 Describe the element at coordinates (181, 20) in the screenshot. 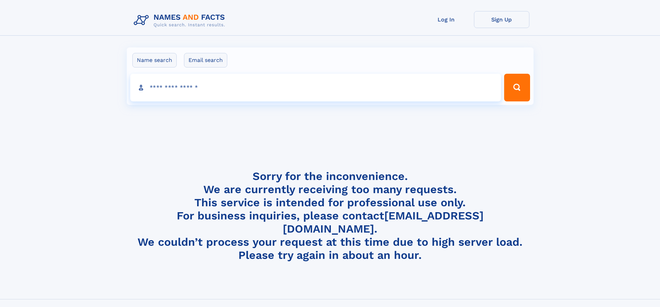

I see `img: Logo Names and Facts` at that location.